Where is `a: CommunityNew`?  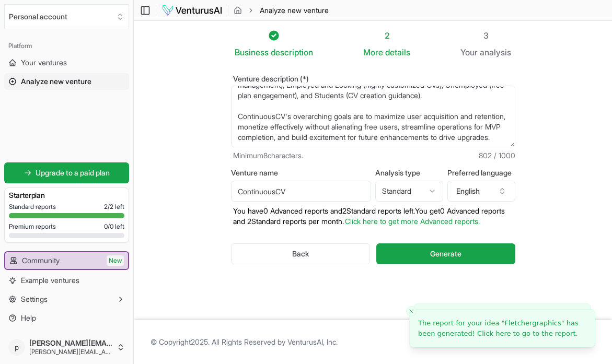
a: CommunityNew is located at coordinates (66, 261).